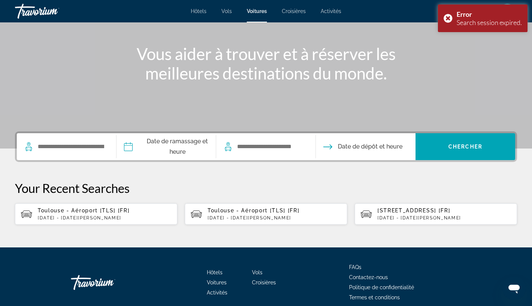  I want to click on a: Contactez-nous, so click(368, 277).